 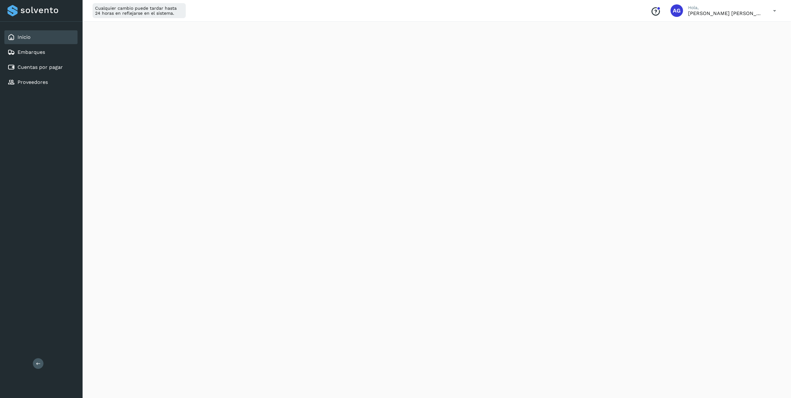 I want to click on a: Embarques, so click(x=31, y=52).